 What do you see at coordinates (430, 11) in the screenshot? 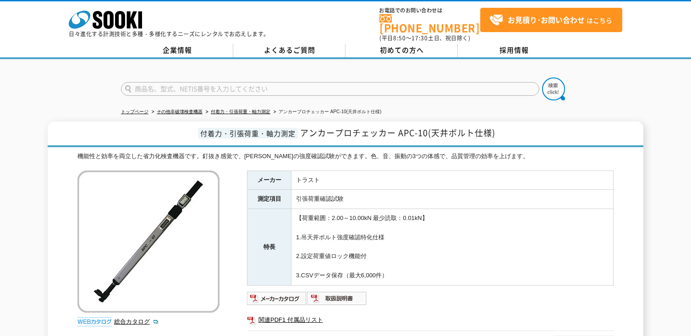
I see `span: お電話でのお問い合わせは` at bounding box center [430, 11].